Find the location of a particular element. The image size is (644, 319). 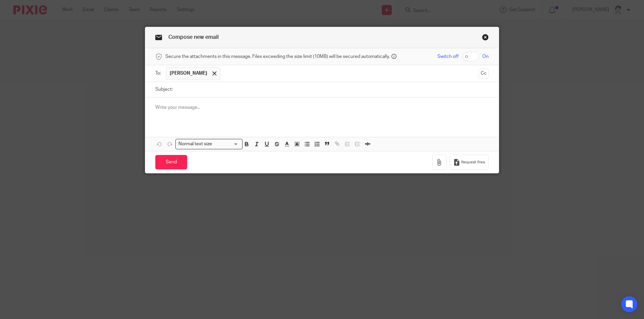

label: To: is located at coordinates (159, 74).